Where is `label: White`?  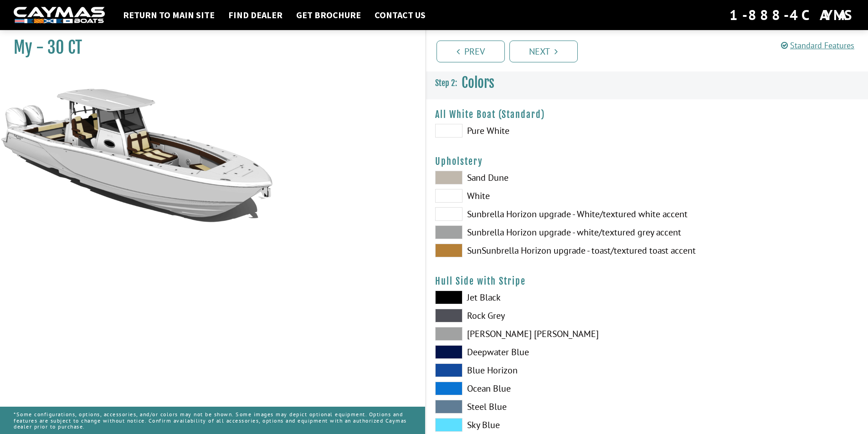 label: White is located at coordinates (536, 196).